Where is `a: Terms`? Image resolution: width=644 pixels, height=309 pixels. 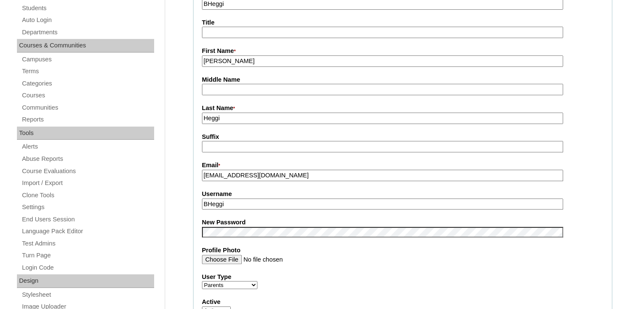
a: Terms is located at coordinates (88, 71).